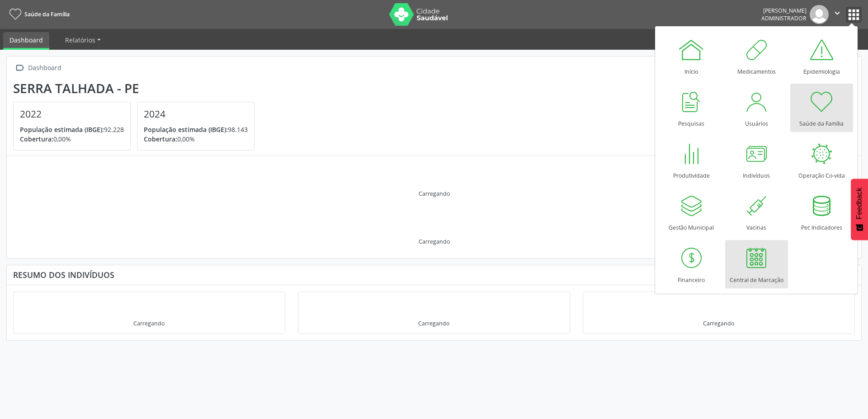  What do you see at coordinates (691, 56) in the screenshot?
I see `a: Início` at bounding box center [691, 56].